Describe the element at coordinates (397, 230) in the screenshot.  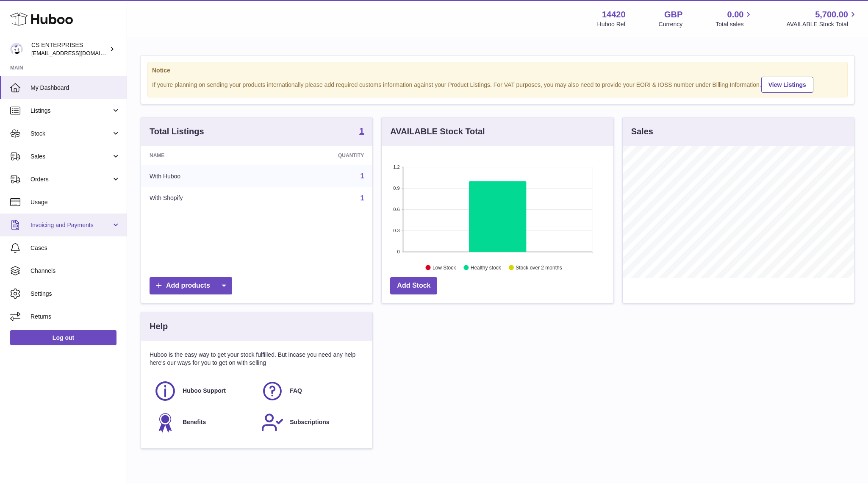
I see `text: 0.3` at that location.